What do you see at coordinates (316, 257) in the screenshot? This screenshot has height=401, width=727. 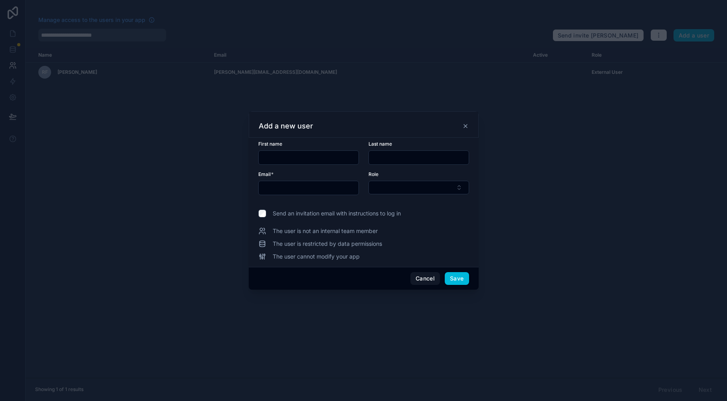 I see `span: The user cannot modify your app` at bounding box center [316, 257].